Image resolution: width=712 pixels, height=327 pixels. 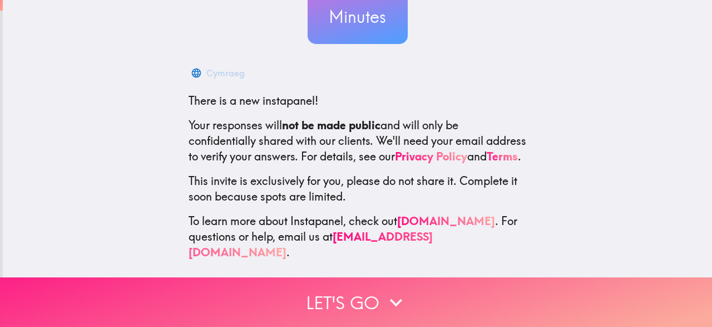 What do you see at coordinates (331, 125) in the screenshot?
I see `b: not be made public` at bounding box center [331, 125].